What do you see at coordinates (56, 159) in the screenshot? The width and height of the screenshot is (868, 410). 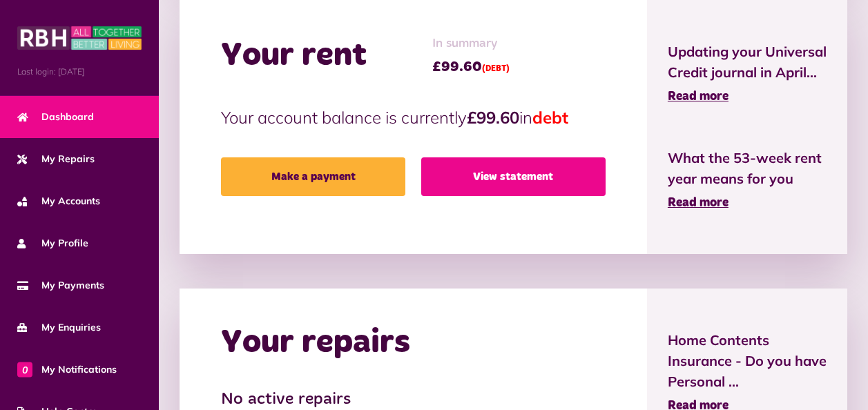 I see `span: My Repairs` at bounding box center [56, 159].